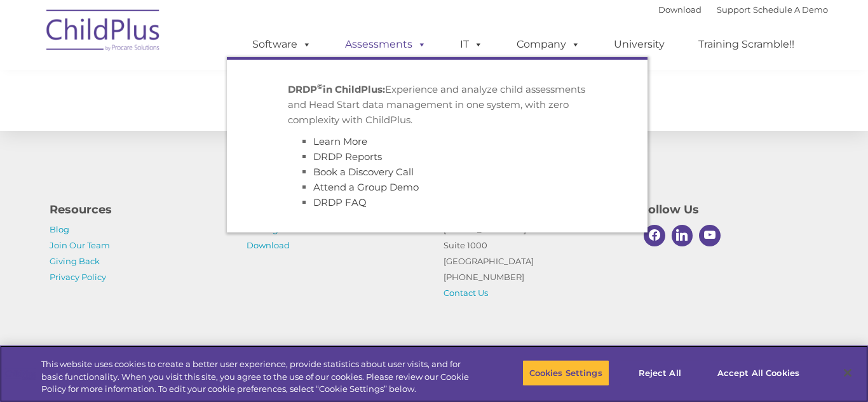  I want to click on a: Attend a Group Demo, so click(366, 187).